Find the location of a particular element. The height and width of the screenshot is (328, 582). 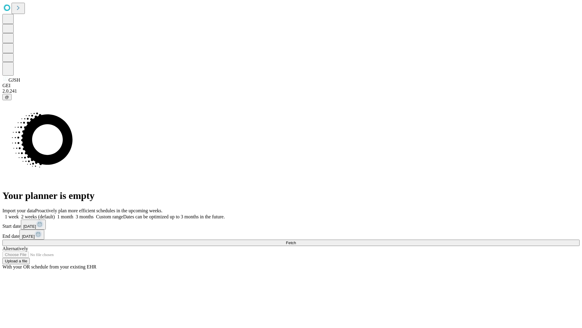

div: Start date is located at coordinates (291, 224).